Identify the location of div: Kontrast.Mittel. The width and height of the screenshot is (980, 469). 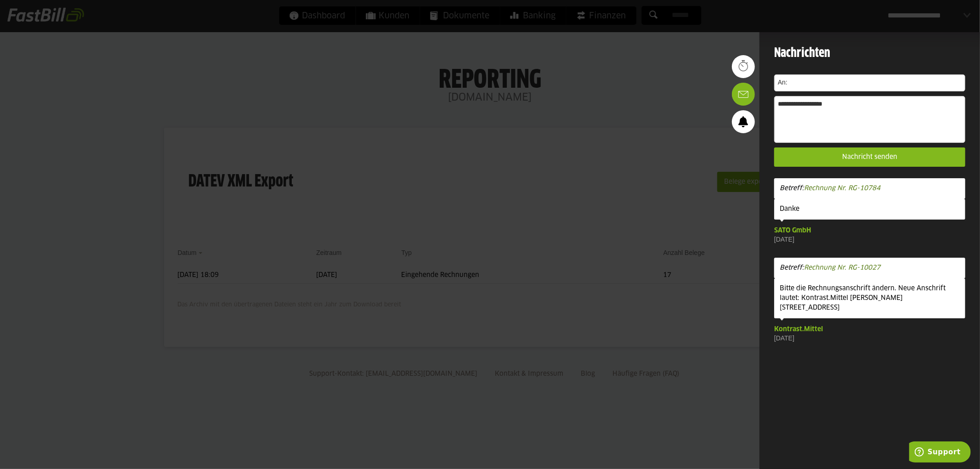
(870, 329).